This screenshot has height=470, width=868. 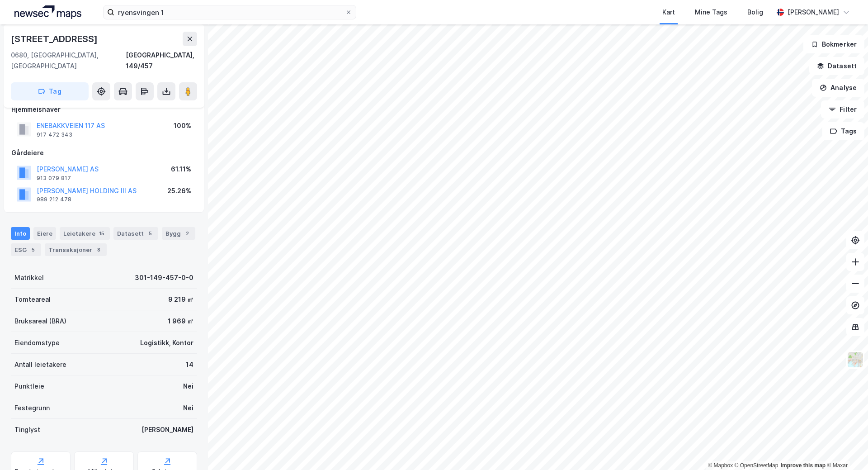 What do you see at coordinates (50, 91) in the screenshot?
I see `button: Tag` at bounding box center [50, 91].